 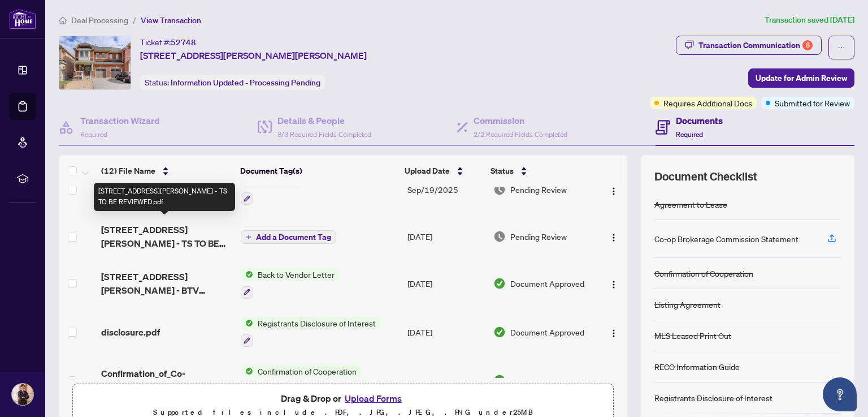 What do you see at coordinates (168, 42) in the screenshot?
I see `div: Ticket #:` at bounding box center [168, 42].